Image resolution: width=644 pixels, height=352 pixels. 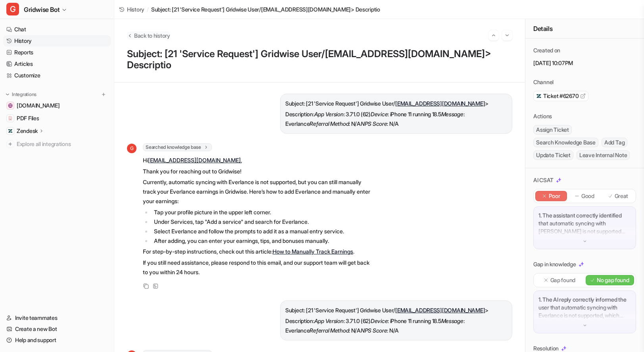 I want to click on img: Previous session, so click(x=493, y=36).